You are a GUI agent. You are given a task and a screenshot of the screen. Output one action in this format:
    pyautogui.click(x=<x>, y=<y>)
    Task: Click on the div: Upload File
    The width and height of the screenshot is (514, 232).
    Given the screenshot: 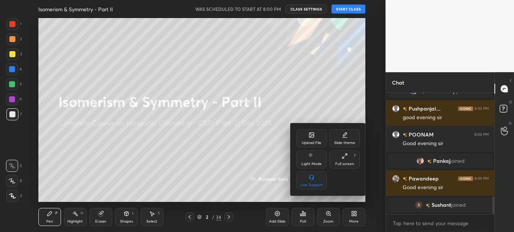 What is the action you would take?
    pyautogui.click(x=311, y=143)
    